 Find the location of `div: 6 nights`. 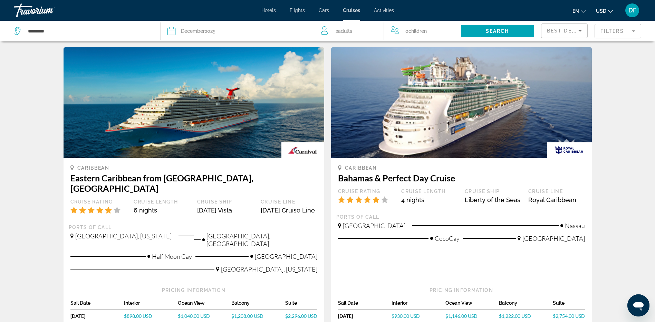

div: 6 nights is located at coordinates (162, 210).